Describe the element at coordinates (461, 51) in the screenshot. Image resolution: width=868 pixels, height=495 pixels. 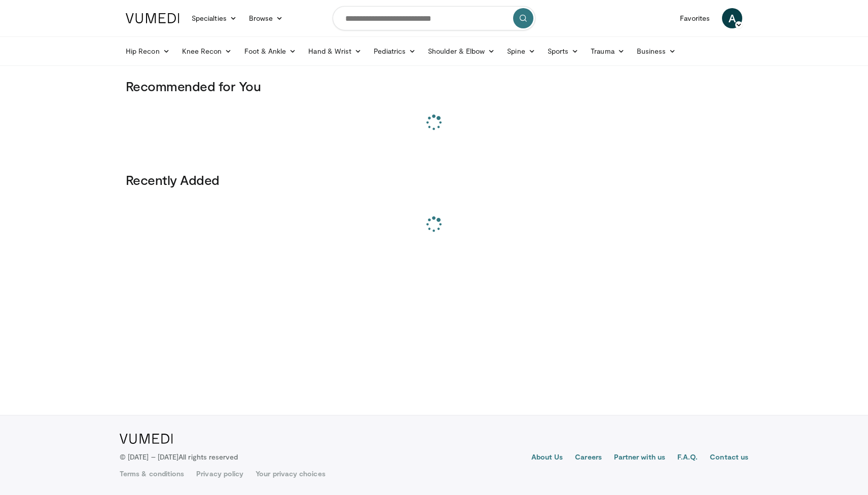
I see `a: Shoulder & Elbow` at that location.